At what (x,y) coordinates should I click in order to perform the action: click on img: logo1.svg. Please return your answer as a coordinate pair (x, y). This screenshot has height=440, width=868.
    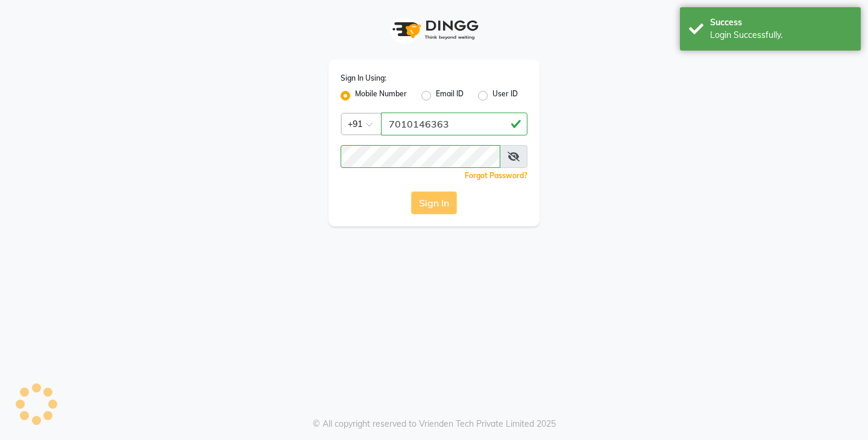
    Looking at the image, I should click on (434, 30).